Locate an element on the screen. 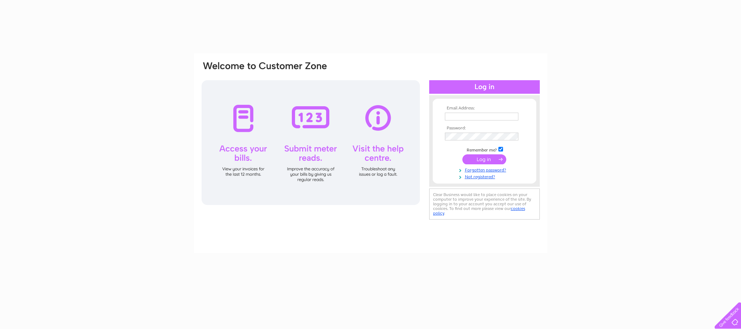  input: Submit is located at coordinates (484, 160).